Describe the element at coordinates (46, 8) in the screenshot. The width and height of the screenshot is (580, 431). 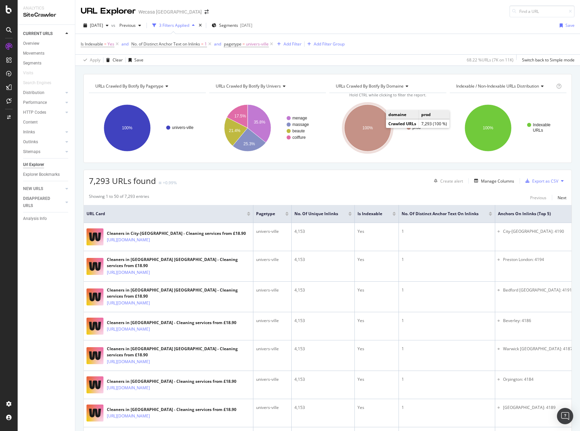
I see `div: Analytics` at that location.